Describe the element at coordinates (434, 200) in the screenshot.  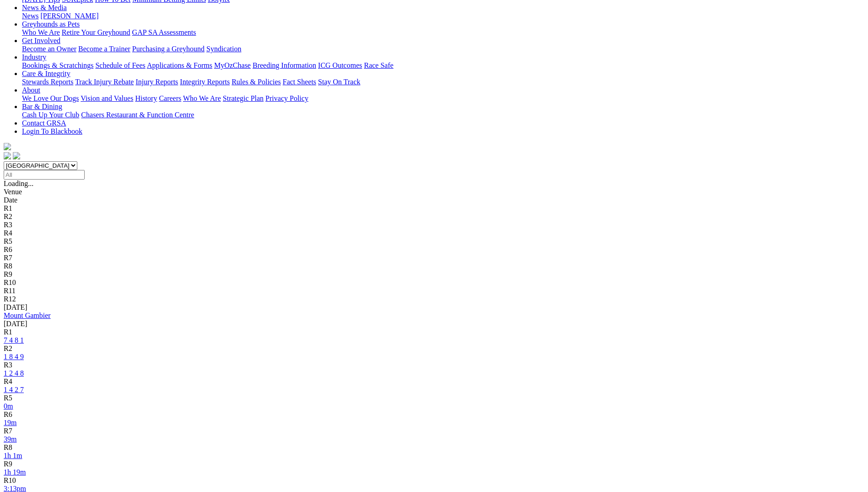
I see `div: Date` at that location.